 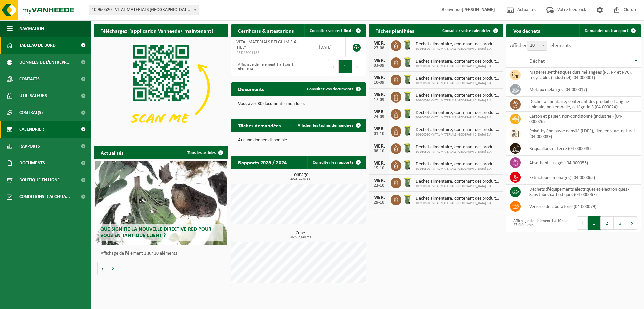 What do you see at coordinates (45, 197) in the screenshot?
I see `span: Conditions d'accepta...` at bounding box center [45, 197].